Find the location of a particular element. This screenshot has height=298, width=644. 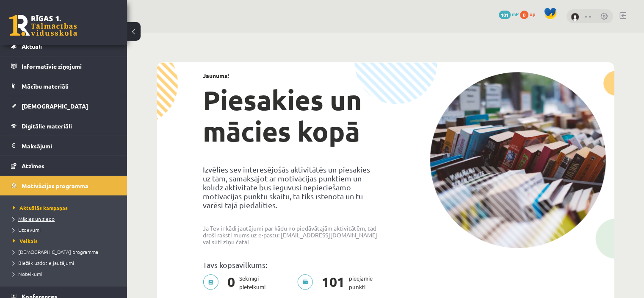

span: Aktuāli is located at coordinates (32, 46).